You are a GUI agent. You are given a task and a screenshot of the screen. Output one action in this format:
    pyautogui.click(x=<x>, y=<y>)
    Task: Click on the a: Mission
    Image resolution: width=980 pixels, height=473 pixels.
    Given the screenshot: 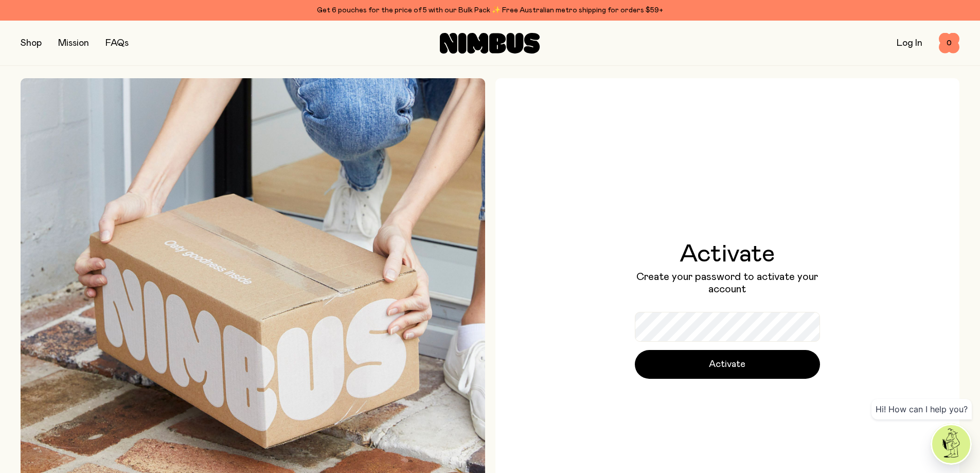 What is the action you would take?
    pyautogui.click(x=74, y=43)
    